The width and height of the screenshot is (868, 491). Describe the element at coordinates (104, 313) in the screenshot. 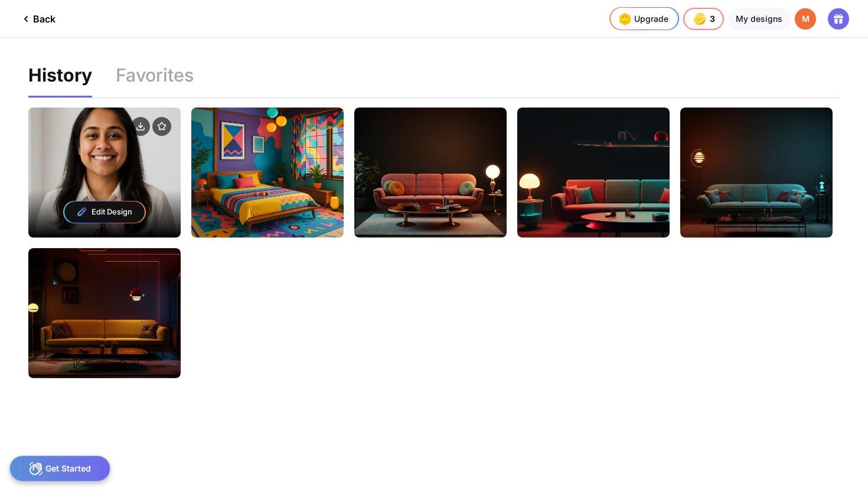

I see `img: 612e98b4-a5f2-4aa2-ba55-89e5690d64b8fcd714fa-f505-418d-bf72-69d7377f6250.webp` at that location.